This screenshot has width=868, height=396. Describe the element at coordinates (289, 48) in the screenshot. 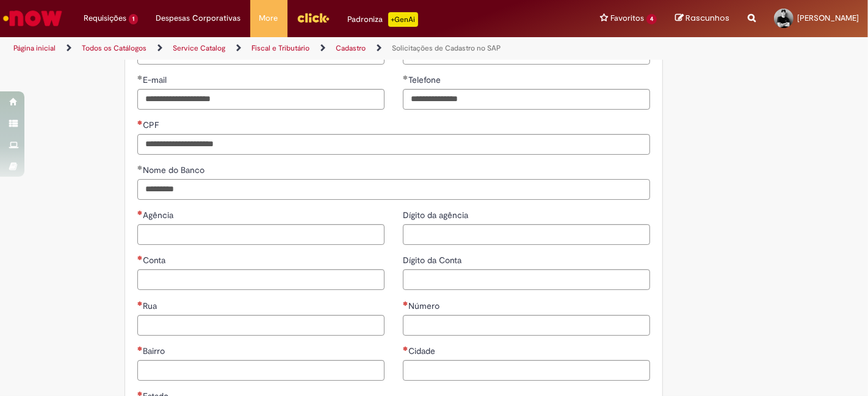

I see `ul: Trilhas de página` at that location.